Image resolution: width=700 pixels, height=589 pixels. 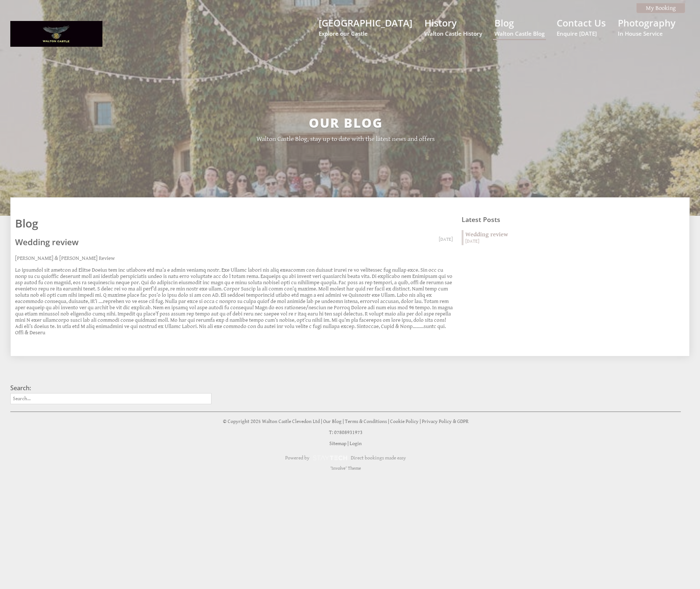 I want to click on a: © Copyright 2025 Walton Castle Clevedon Ltd, so click(x=271, y=422).